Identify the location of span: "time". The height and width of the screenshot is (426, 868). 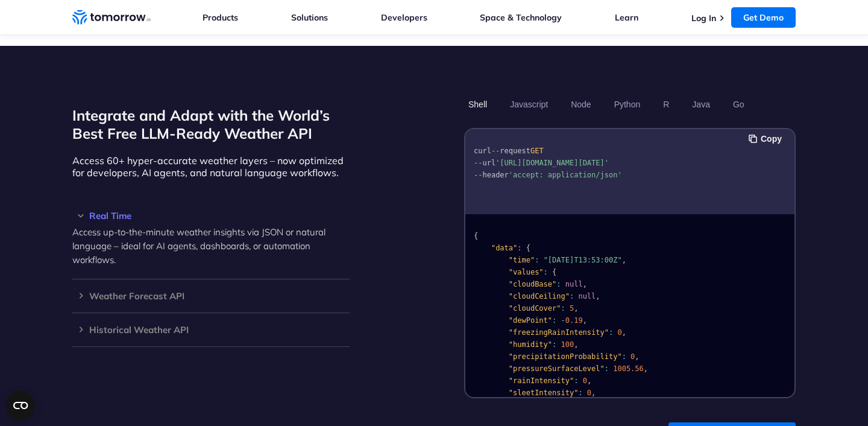
(521, 260).